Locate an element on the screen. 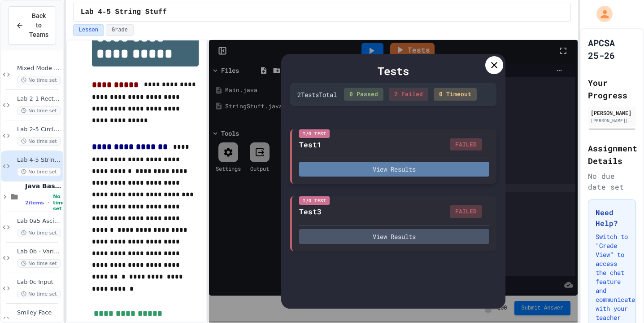 The image size is (644, 323). button: Back to Teams is located at coordinates (32, 25).